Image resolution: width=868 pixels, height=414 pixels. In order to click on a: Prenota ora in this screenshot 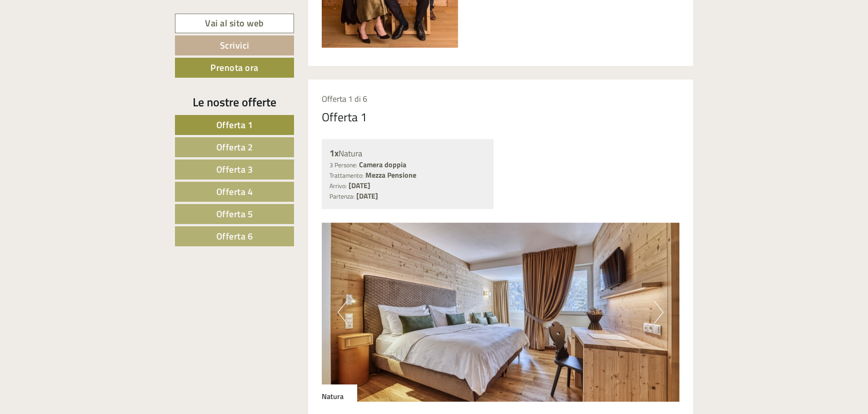, I will do `click(234, 68)`.